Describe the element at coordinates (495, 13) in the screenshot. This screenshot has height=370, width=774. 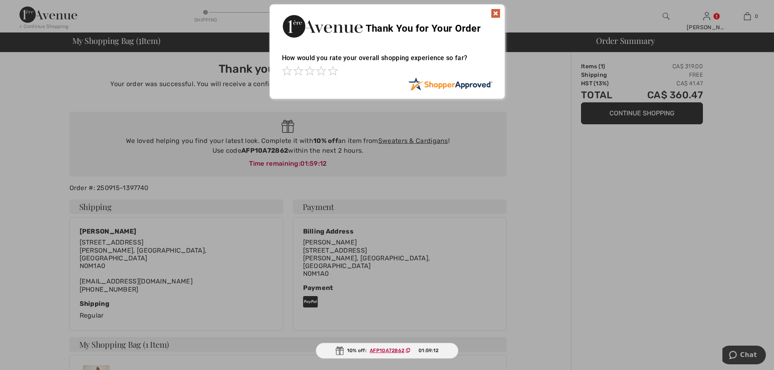
I see `img: x` at that location.